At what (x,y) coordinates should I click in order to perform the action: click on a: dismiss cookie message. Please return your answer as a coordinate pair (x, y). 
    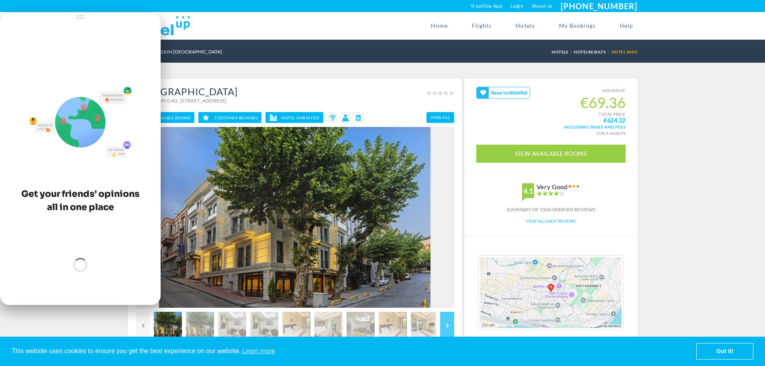
    Looking at the image, I should click on (725, 351).